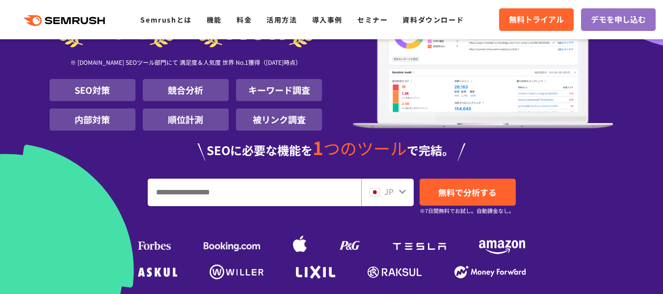 This screenshot has height=294, width=663. Describe the element at coordinates (618, 20) in the screenshot. I see `span: デモを申し込む` at that location.